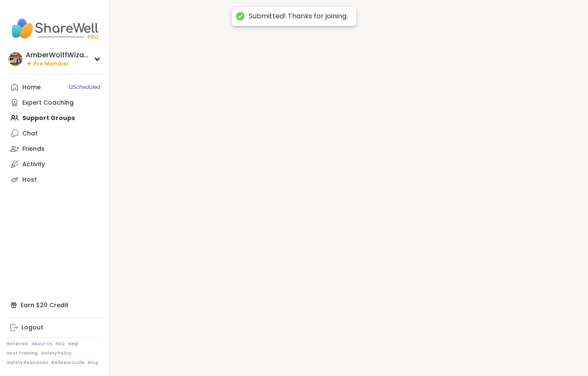 The width and height of the screenshot is (588, 376). I want to click on a: Expert Coaching, so click(55, 103).